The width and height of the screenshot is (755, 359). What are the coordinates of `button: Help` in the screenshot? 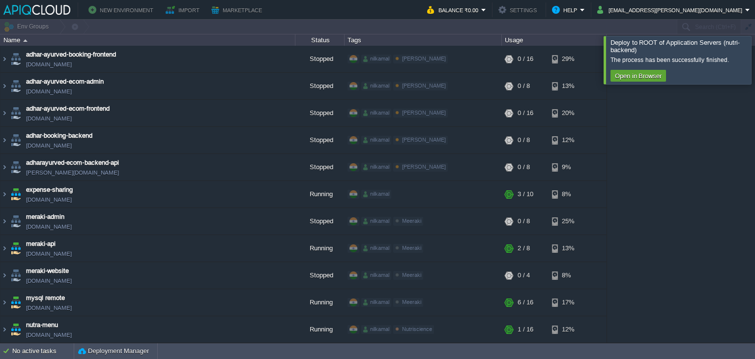 It's located at (566, 10).